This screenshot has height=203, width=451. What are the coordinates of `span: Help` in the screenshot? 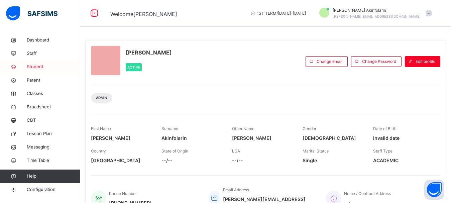 It's located at (53, 176).